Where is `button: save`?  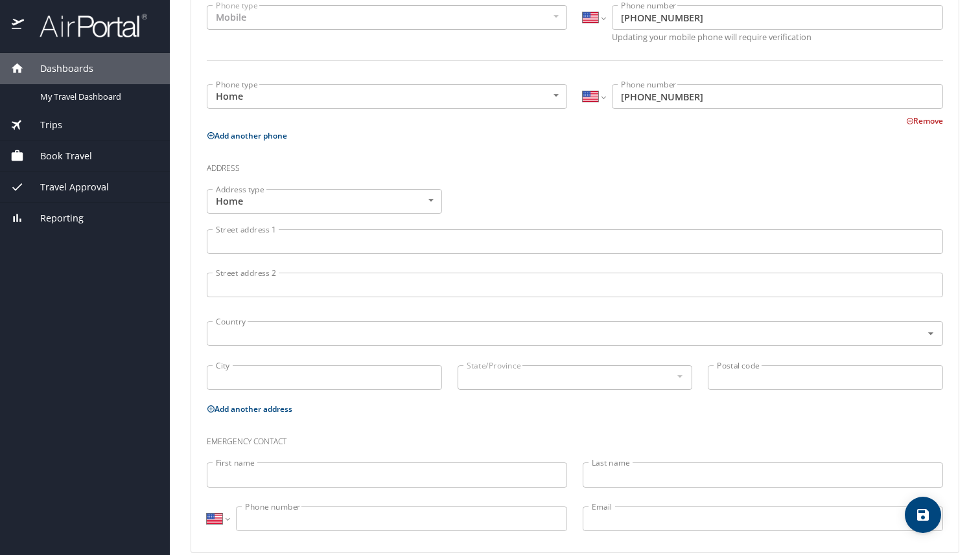
button: save is located at coordinates (923, 515).